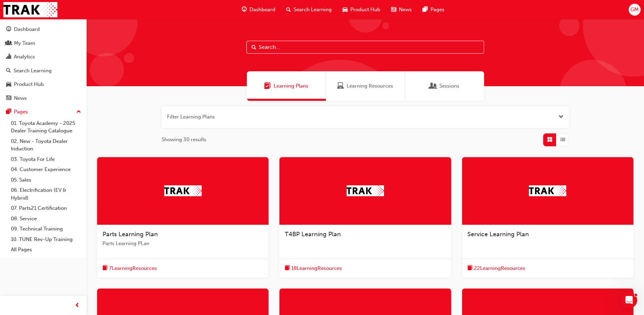 The image size is (644, 315). I want to click on a: 02. New - Toyota Dealer Induction, so click(46, 145).